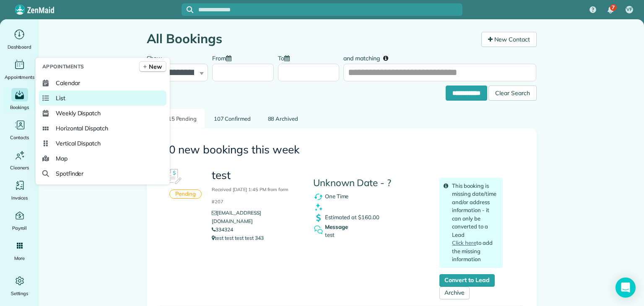 This screenshot has width=644, height=306. I want to click on a: New, so click(153, 66).